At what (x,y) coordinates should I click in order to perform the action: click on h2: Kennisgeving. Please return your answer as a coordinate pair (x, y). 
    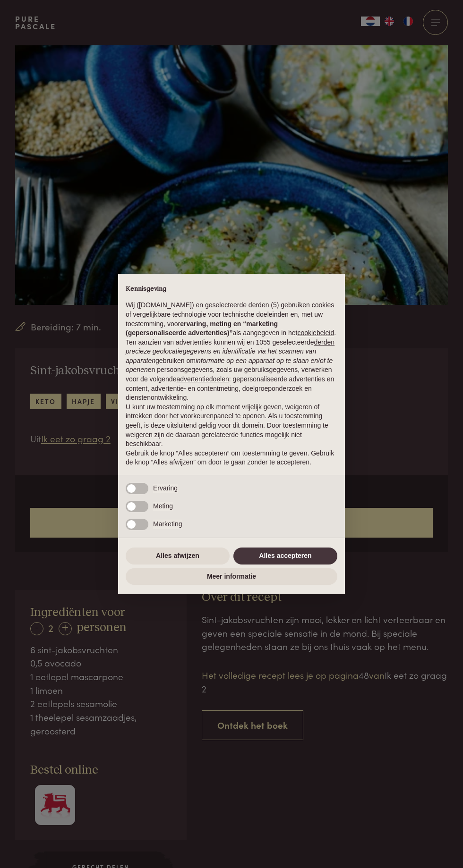
    Looking at the image, I should click on (231, 289).